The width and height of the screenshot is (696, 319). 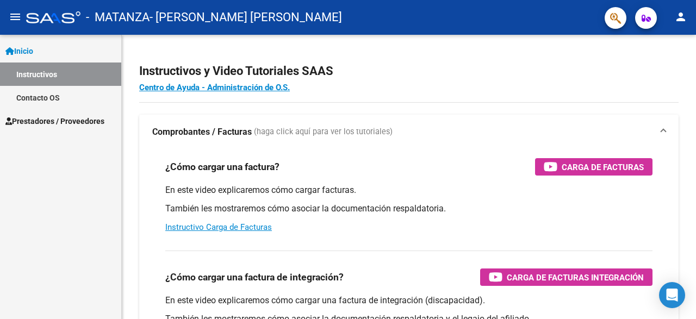 I want to click on button: Carga de Facturas, so click(x=594, y=167).